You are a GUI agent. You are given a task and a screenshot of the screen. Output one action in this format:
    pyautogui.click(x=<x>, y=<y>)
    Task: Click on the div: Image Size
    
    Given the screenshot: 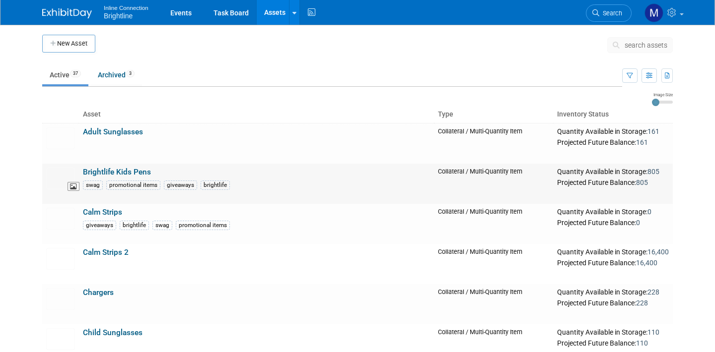 What is the action you would take?
    pyautogui.click(x=662, y=95)
    